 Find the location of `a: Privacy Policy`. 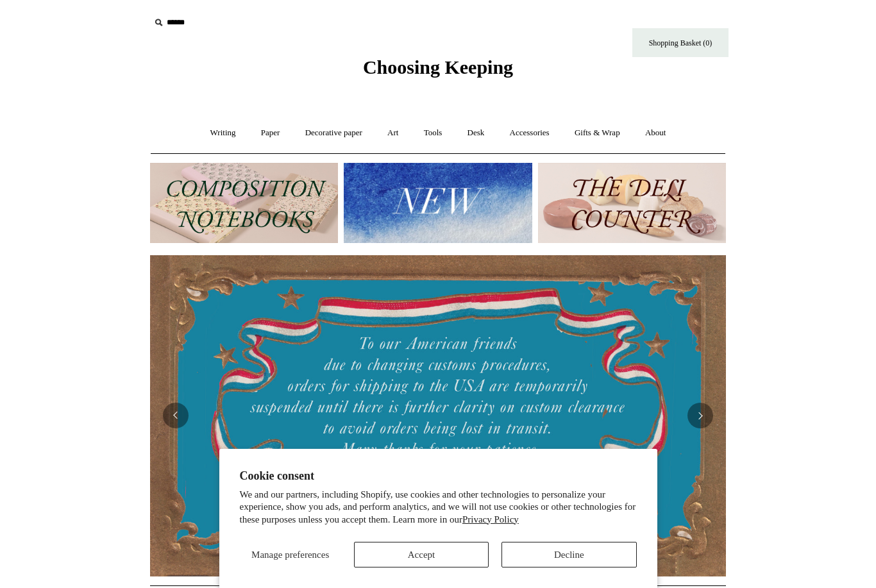

a: Privacy Policy is located at coordinates (491, 520).